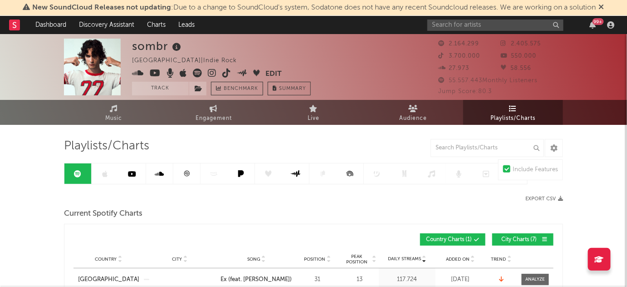 Image resolution: width=627 pixels, height=287 pixels. Describe the element at coordinates (593, 25) in the screenshot. I see `button: 99+` at that location.